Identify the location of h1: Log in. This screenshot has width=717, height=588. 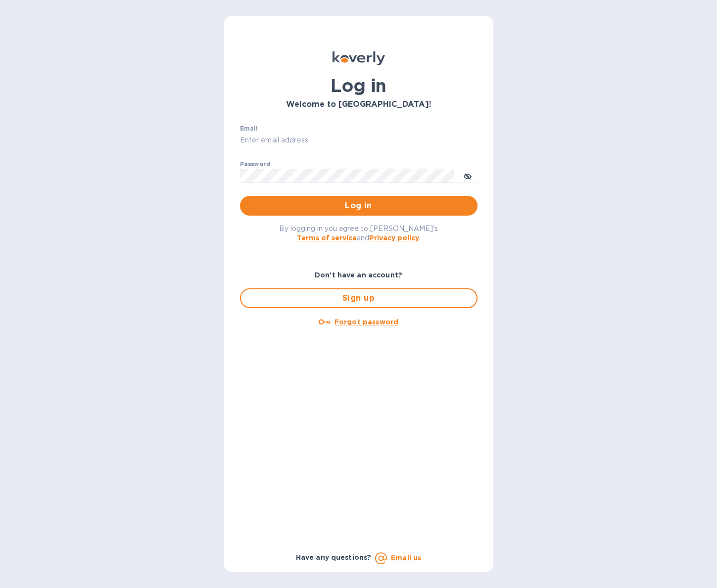
(359, 85).